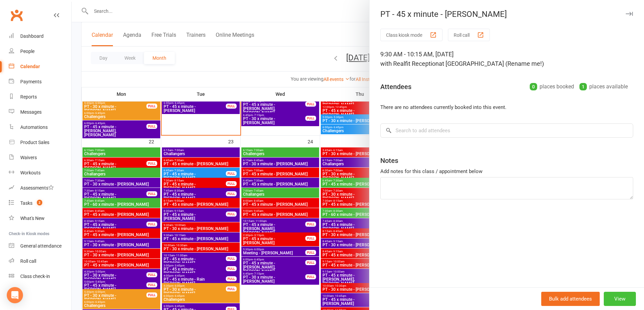  What do you see at coordinates (31, 82) in the screenshot?
I see `div: Payments` at bounding box center [31, 82].